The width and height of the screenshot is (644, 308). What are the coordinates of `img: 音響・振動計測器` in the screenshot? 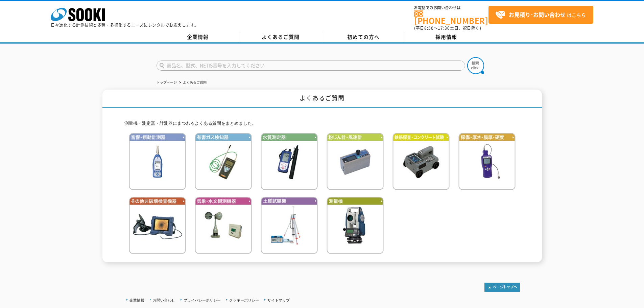 It's located at (157, 161).